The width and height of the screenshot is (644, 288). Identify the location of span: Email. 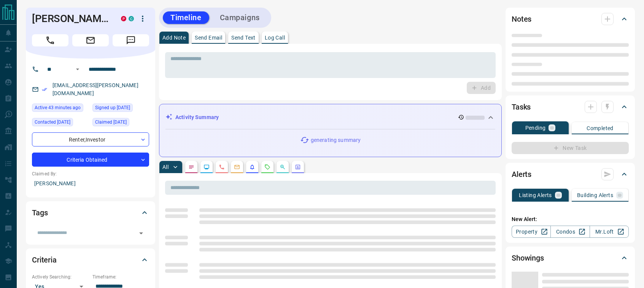
(91, 41).